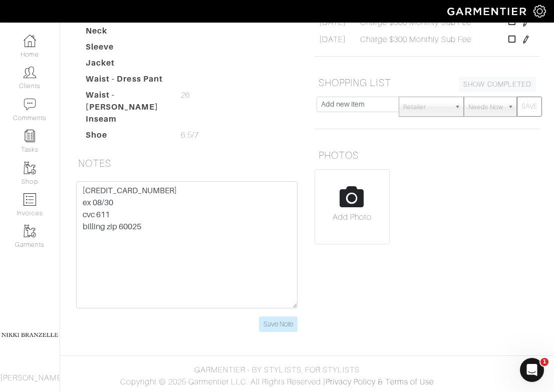 The image size is (554, 392). Describe the element at coordinates (125, 137) in the screenshot. I see `dt: Shoe` at that location.